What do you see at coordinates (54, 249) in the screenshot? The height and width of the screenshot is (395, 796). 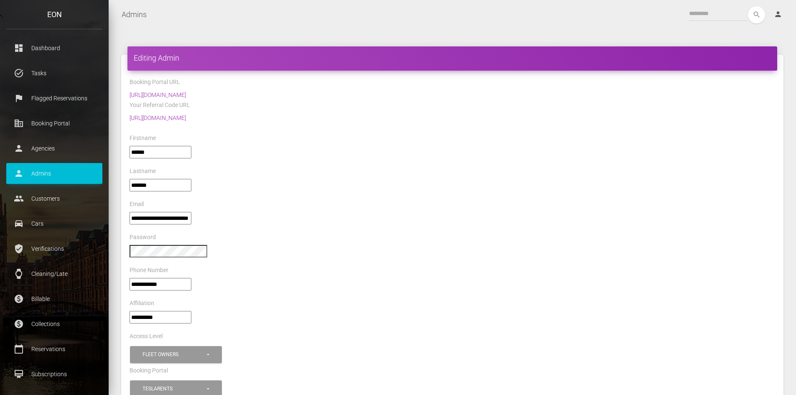 I see `a: verified_user Verifications` at bounding box center [54, 249].